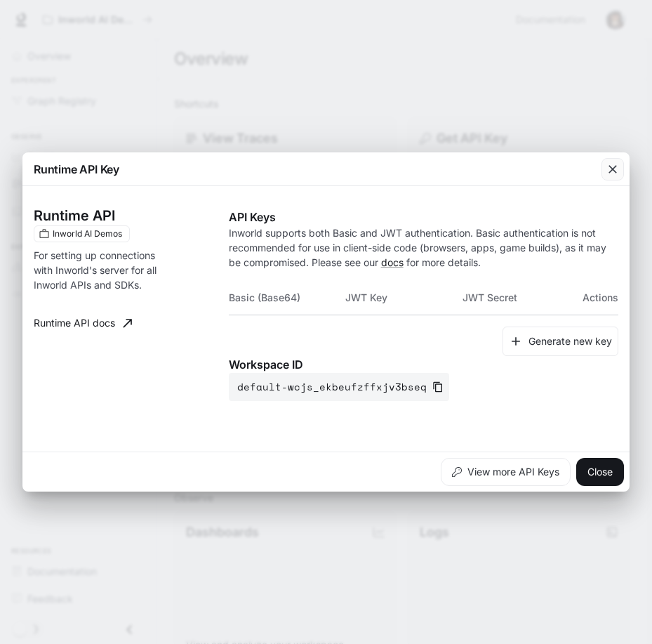 Image resolution: width=652 pixels, height=644 pixels. I want to click on button: View more API Keys, so click(505, 472).